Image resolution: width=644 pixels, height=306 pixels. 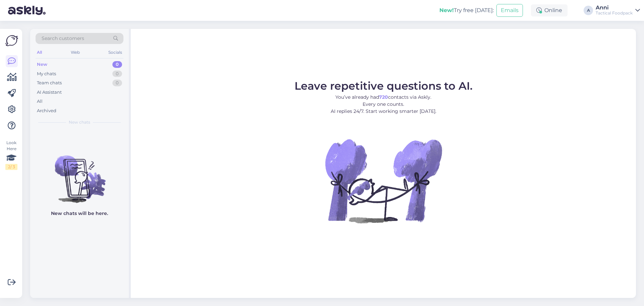 What do you see at coordinates (11, 155) in the screenshot?
I see `div: Look Here` at bounding box center [11, 155].